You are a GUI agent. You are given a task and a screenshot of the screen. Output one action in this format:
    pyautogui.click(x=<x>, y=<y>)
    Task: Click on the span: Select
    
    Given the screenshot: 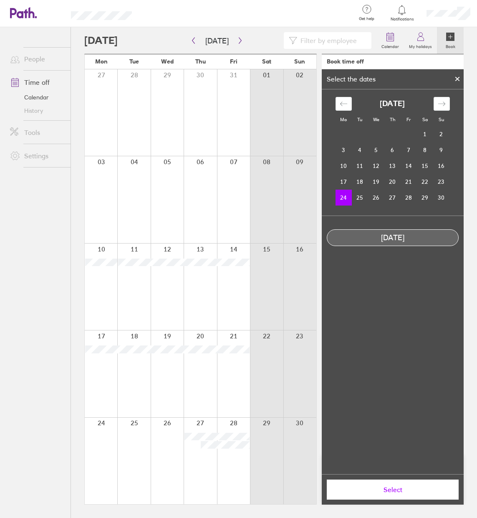 What is the action you would take?
    pyautogui.click(x=393, y=489)
    